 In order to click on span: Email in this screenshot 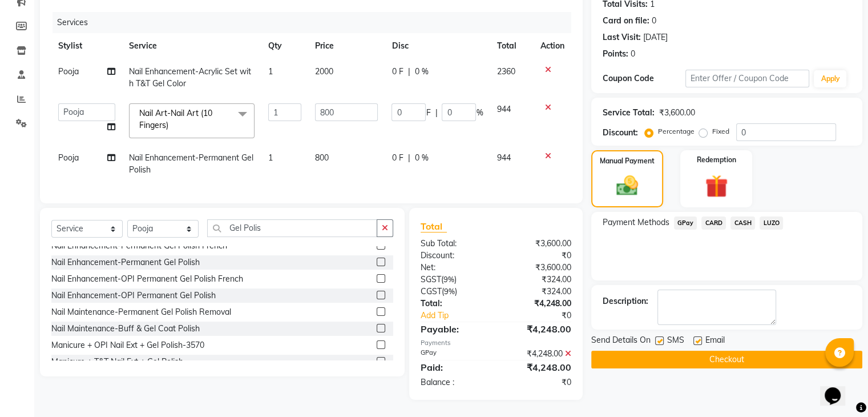, I will do `click(715, 341)`.